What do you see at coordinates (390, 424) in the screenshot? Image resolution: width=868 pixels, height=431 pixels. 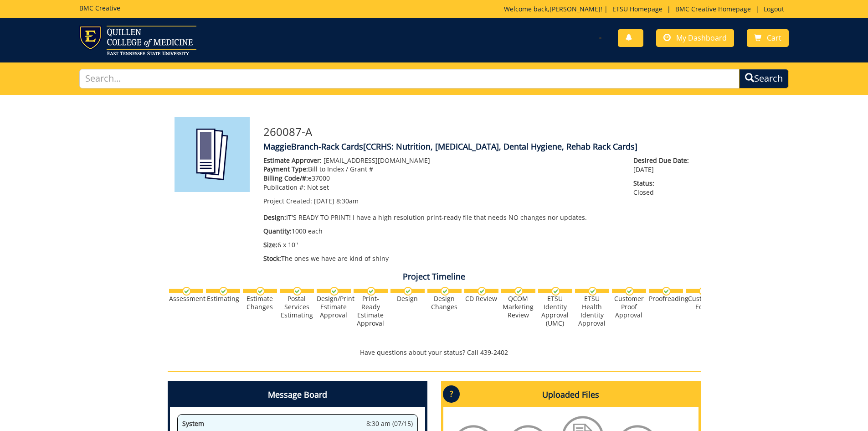 I see `span: 8:30 am (07/15)` at bounding box center [390, 424].